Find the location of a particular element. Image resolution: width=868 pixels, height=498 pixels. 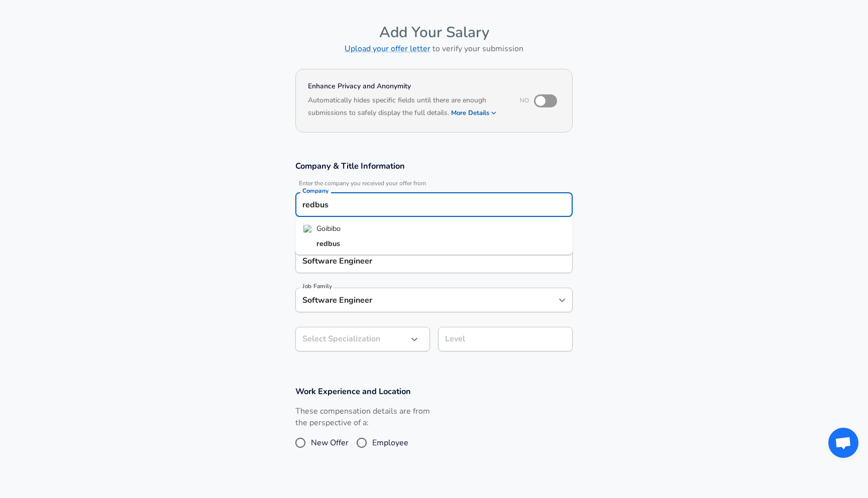

h3: Company & Title Information is located at coordinates (434, 166).